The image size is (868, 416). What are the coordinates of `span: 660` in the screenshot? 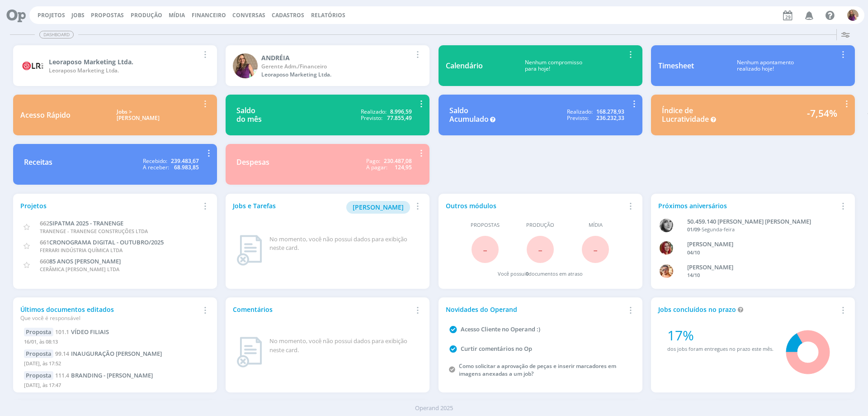 It's located at (44, 261).